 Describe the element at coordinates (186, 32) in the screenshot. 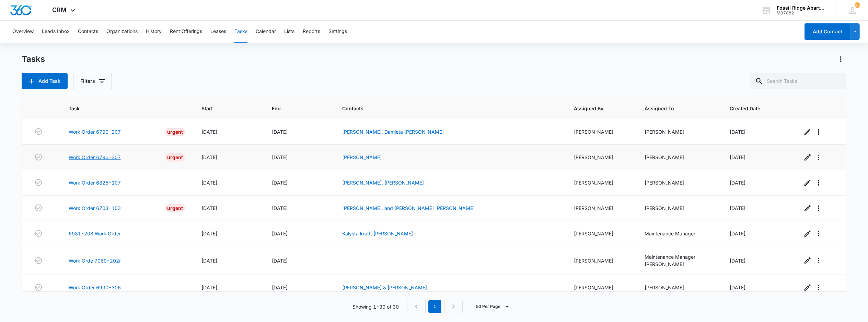

I see `button: Rent Offerings` at that location.